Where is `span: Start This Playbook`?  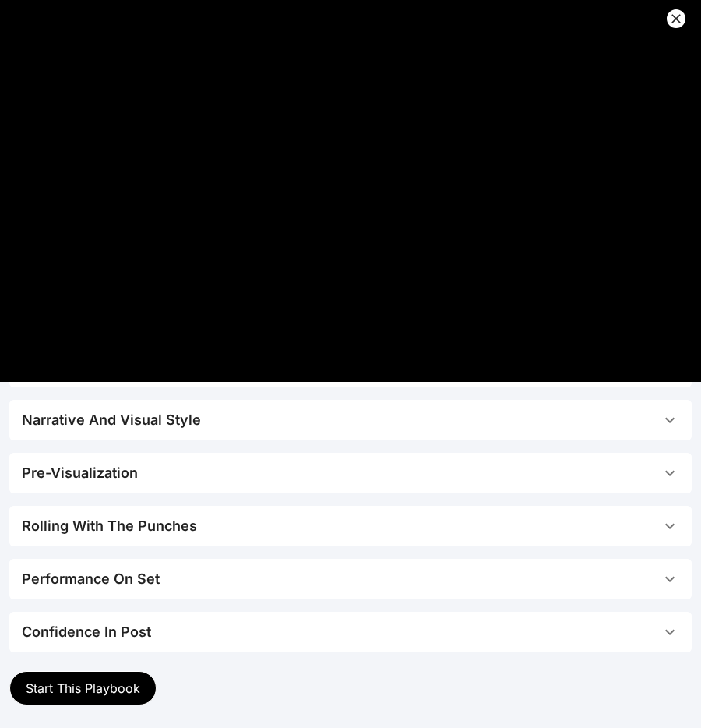 span: Start This Playbook is located at coordinates (83, 688).